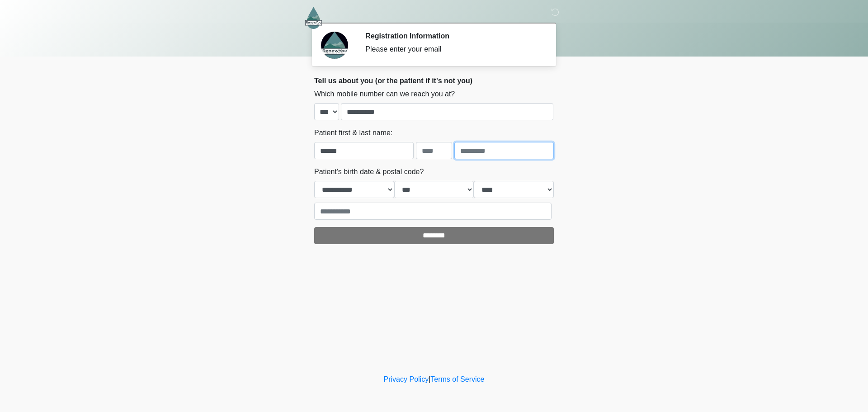 The image size is (868, 412). Describe the element at coordinates (369, 172) in the screenshot. I see `label: Patient's birth date & postal code?` at that location.